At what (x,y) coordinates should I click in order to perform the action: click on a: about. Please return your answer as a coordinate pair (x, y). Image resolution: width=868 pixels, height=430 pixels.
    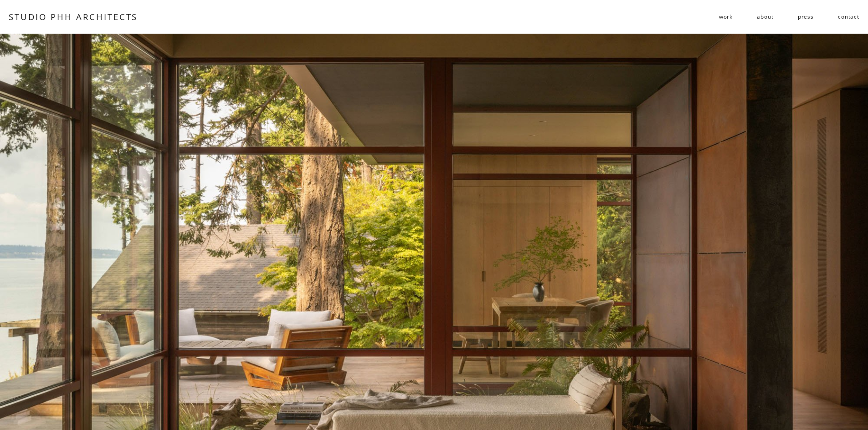
    Looking at the image, I should click on (765, 17).